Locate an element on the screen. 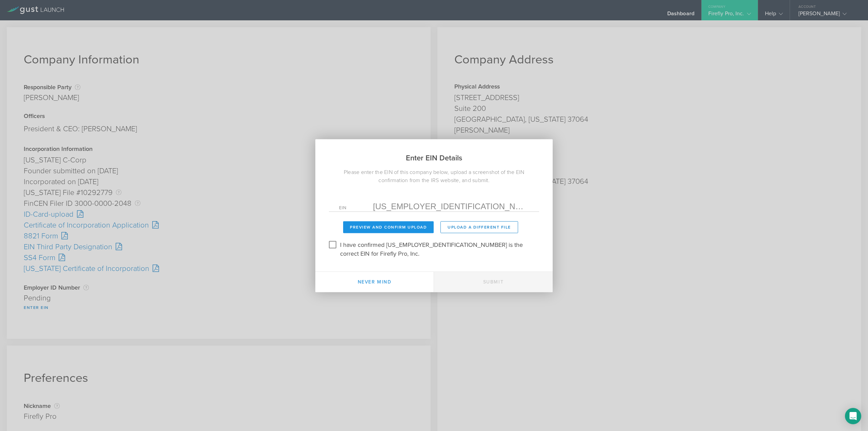 This screenshot has width=868, height=431. button: Upload a different File is located at coordinates (479, 227).